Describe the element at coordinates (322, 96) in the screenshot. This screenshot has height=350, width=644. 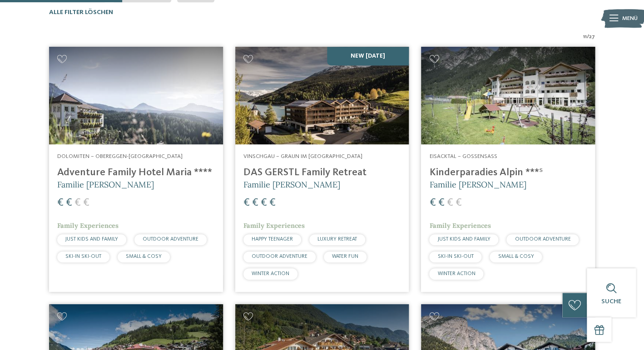
I see `img: Familienhotels gesucht? Hier findet ihr die besten!` at that location.